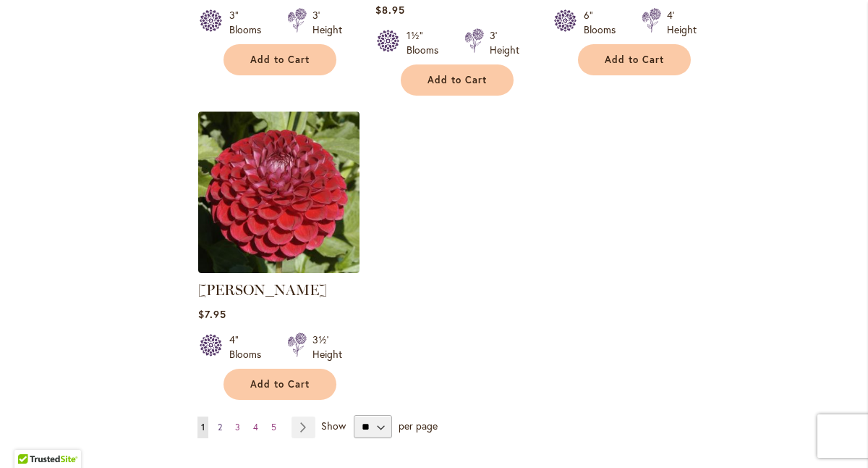 The width and height of the screenshot is (868, 468). I want to click on div: 4' Height, so click(681, 22).